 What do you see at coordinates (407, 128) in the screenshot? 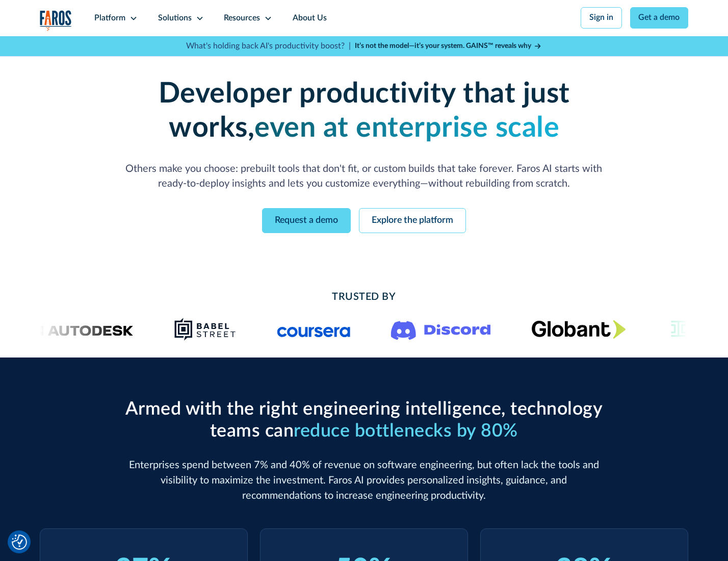
I see `strong: even at enterprise scale` at bounding box center [407, 128].